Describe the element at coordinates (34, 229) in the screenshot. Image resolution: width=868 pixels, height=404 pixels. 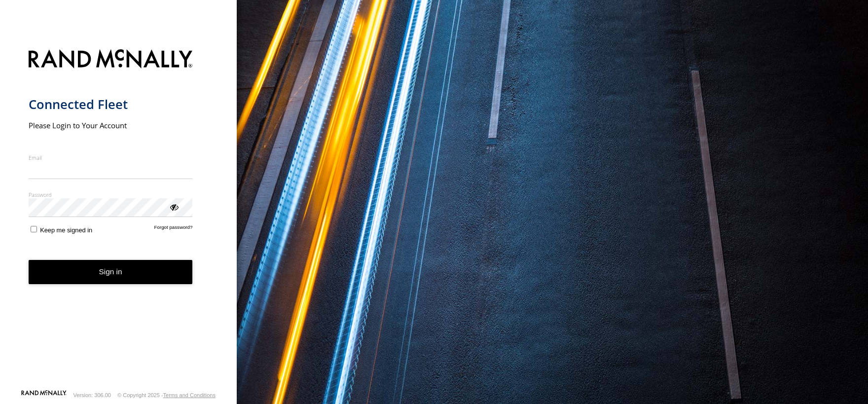
I see `input: Keep me signed in` at that location.